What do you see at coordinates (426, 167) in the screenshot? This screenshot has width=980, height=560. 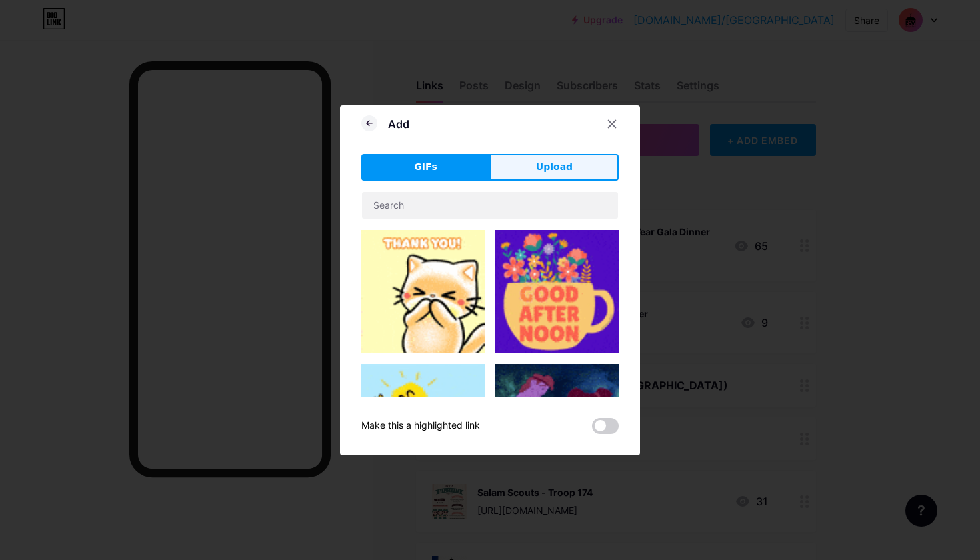 I see `button: GIFs` at bounding box center [426, 167].